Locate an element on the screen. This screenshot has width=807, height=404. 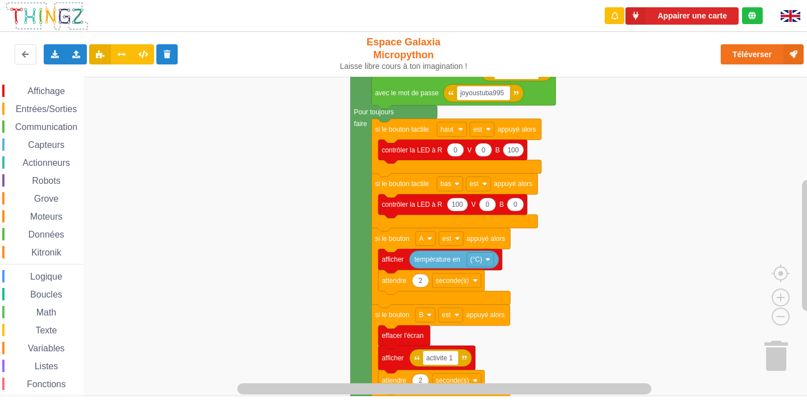
span: Grove is located at coordinates (47, 198).